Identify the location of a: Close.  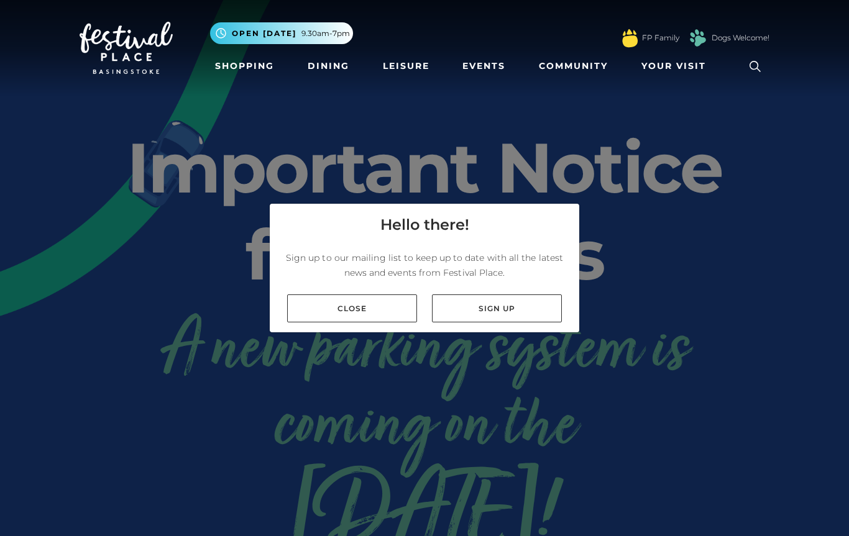
(352, 308).